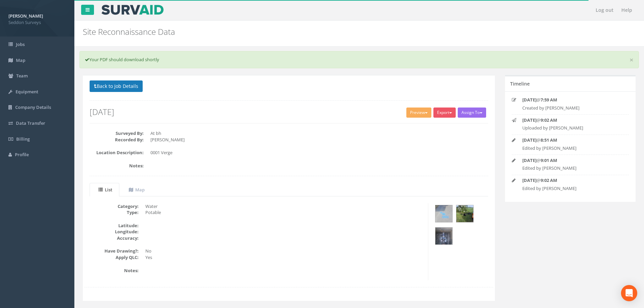 Image resolution: width=644 pixels, height=308 pixels. What do you see at coordinates (444, 214) in the screenshot?
I see `img: 0d465316-c7f3-f621-a961-b2f0ef5ecc4e_8d1c1da1-5ecd-4da7-10af-936ad3513525_thumb.jpg` at bounding box center [444, 214].